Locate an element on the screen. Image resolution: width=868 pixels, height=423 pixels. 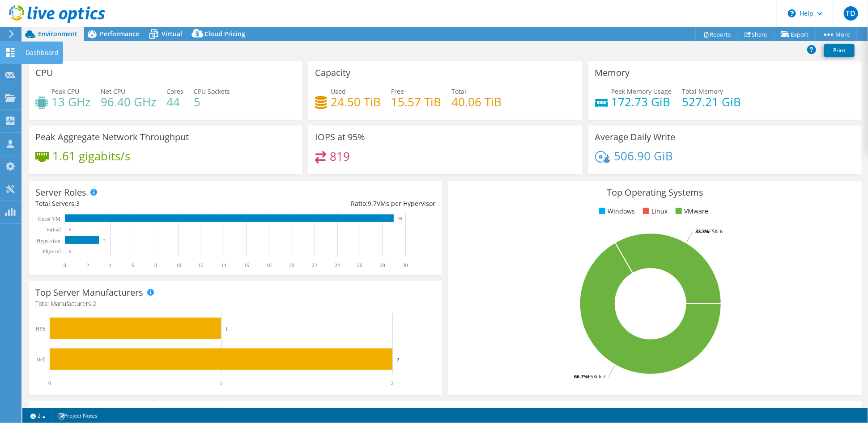
a: Print is located at coordinates (839, 51).